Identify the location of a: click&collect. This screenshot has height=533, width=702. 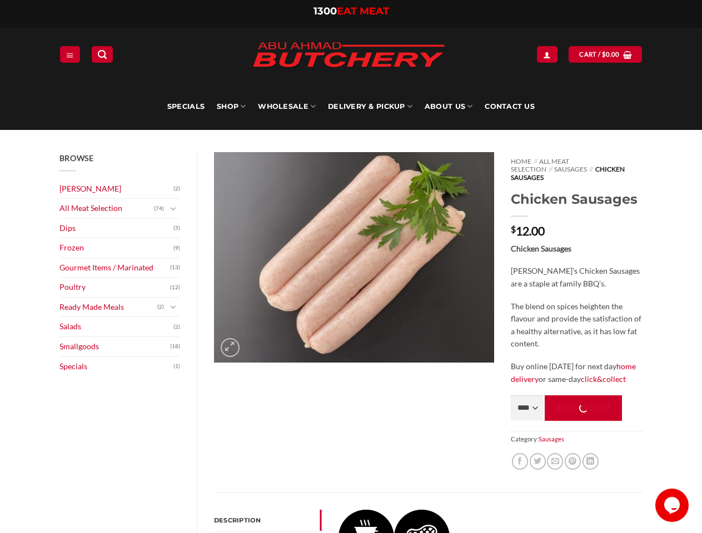
(603, 379).